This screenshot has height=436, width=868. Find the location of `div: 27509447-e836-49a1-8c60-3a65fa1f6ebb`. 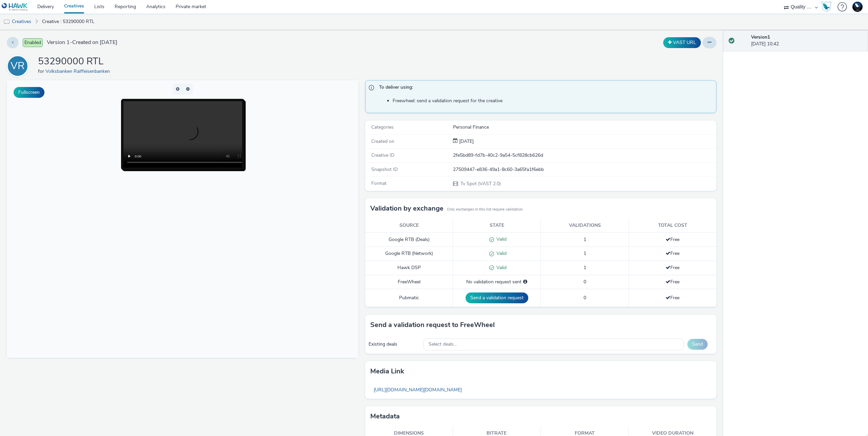

div: 27509447-e836-49a1-8c60-3a65fa1f6ebb is located at coordinates (585, 170).